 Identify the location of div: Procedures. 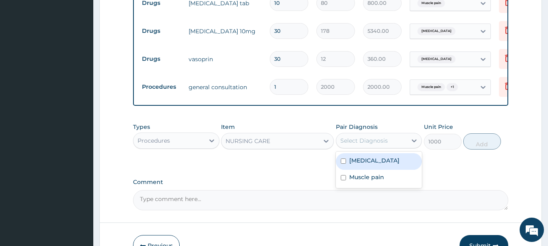
(154, 141).